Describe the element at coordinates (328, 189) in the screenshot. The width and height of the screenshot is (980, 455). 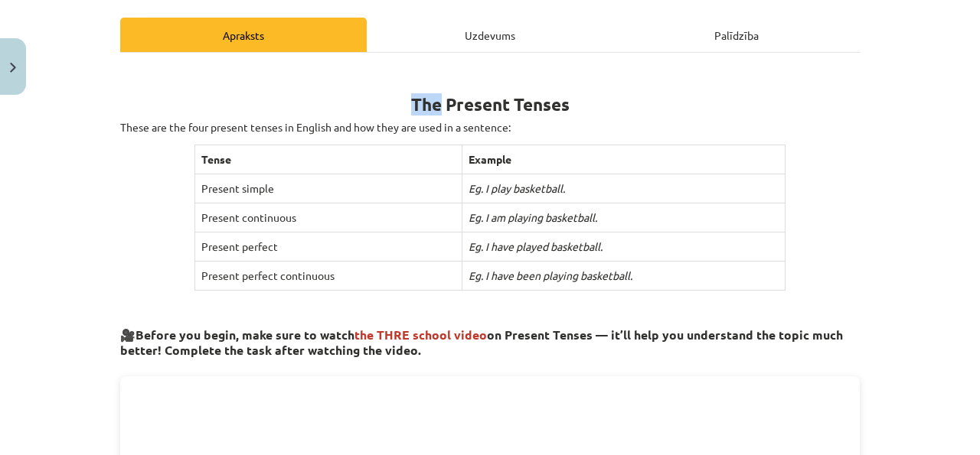
I see `td: Present simple` at that location.